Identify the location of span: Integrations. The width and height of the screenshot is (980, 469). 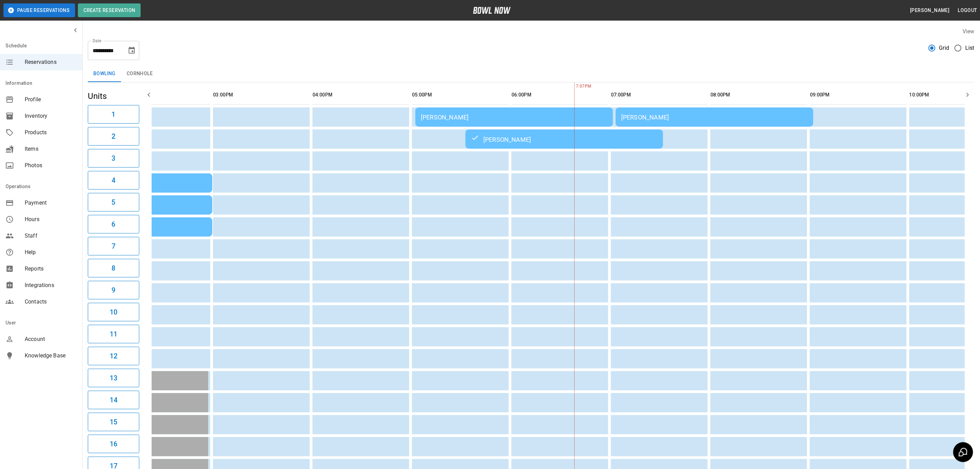
(51, 285).